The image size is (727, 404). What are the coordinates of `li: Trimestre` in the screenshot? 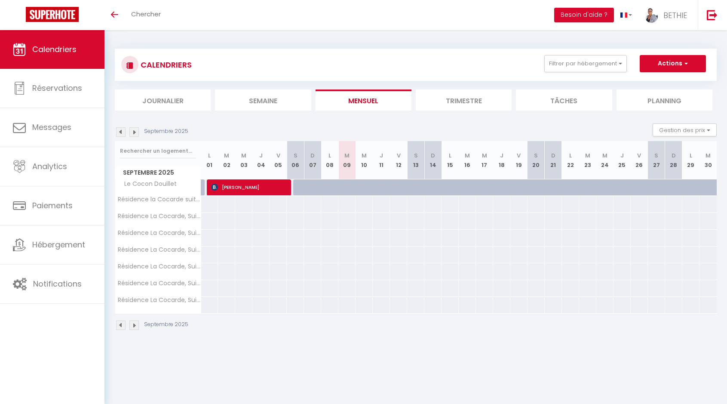 It's located at (464, 100).